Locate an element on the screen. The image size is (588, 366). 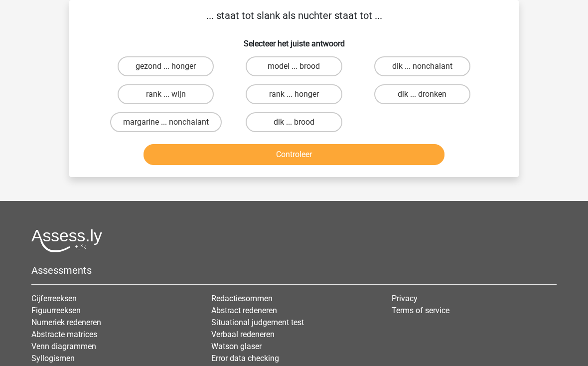
label: rank ... honger is located at coordinates (294, 94).